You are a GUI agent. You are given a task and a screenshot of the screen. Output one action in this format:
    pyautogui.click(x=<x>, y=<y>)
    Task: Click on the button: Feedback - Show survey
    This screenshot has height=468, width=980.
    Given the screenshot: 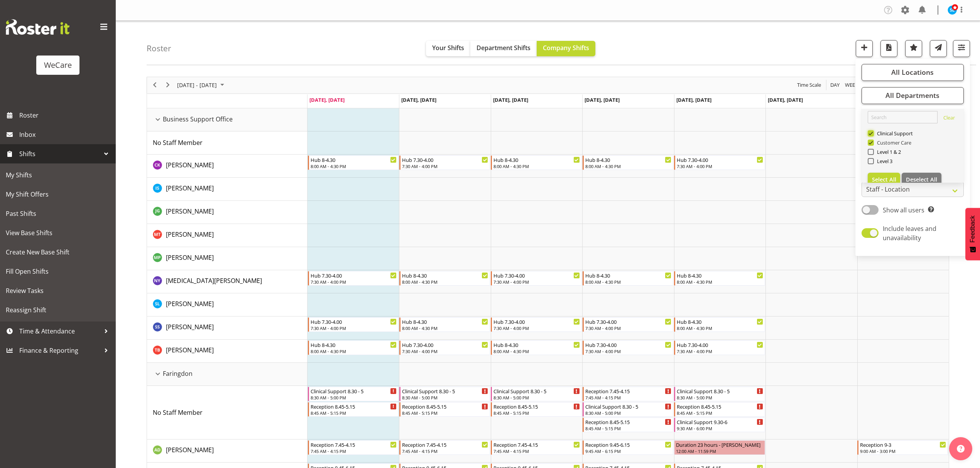 What is the action you would take?
    pyautogui.click(x=973, y=234)
    